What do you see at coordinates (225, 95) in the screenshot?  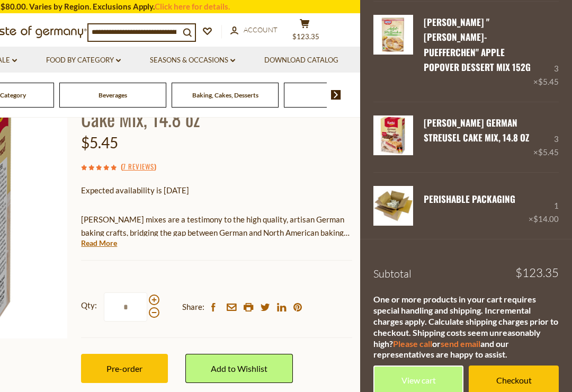 I see `a: Baking, Cakes, Desserts` at bounding box center [225, 95].